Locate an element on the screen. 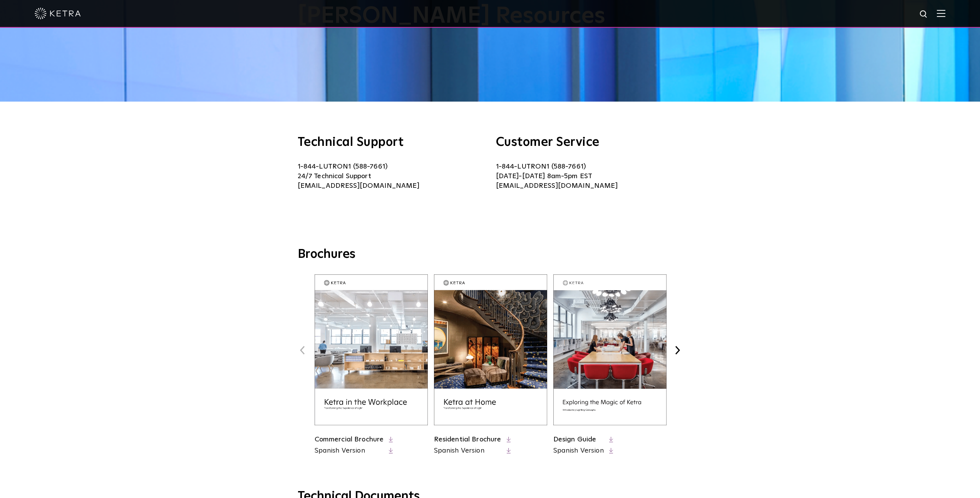  button: Next is located at coordinates (678, 350).